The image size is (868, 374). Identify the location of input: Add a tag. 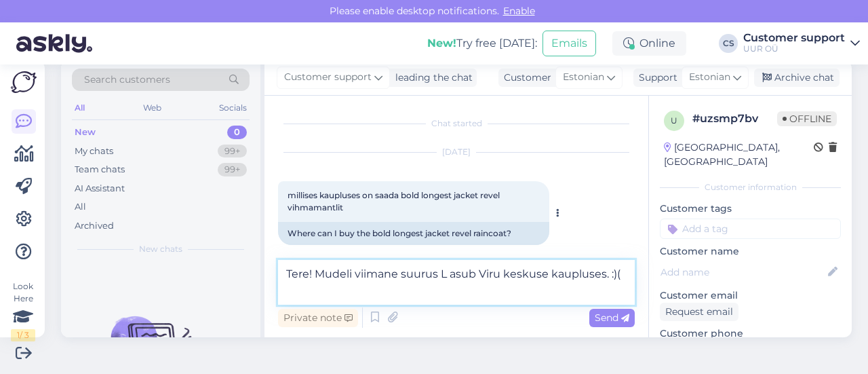
(751, 229).